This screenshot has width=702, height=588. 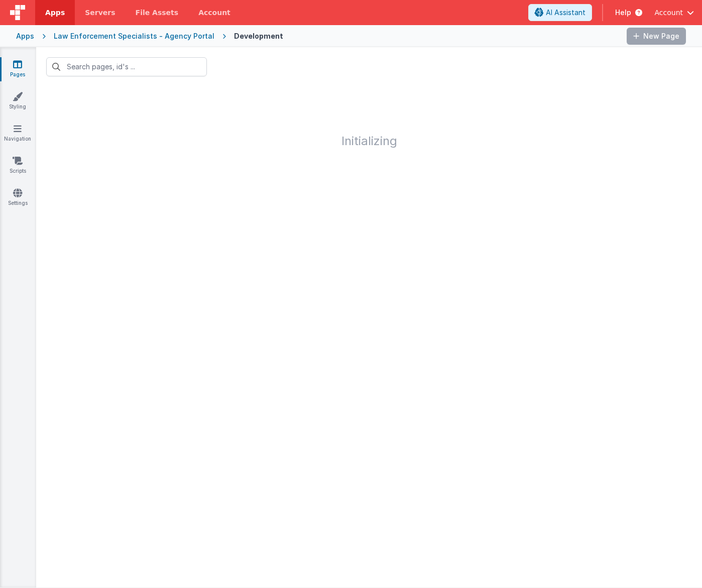 What do you see at coordinates (157, 13) in the screenshot?
I see `span: File Assets` at bounding box center [157, 13].